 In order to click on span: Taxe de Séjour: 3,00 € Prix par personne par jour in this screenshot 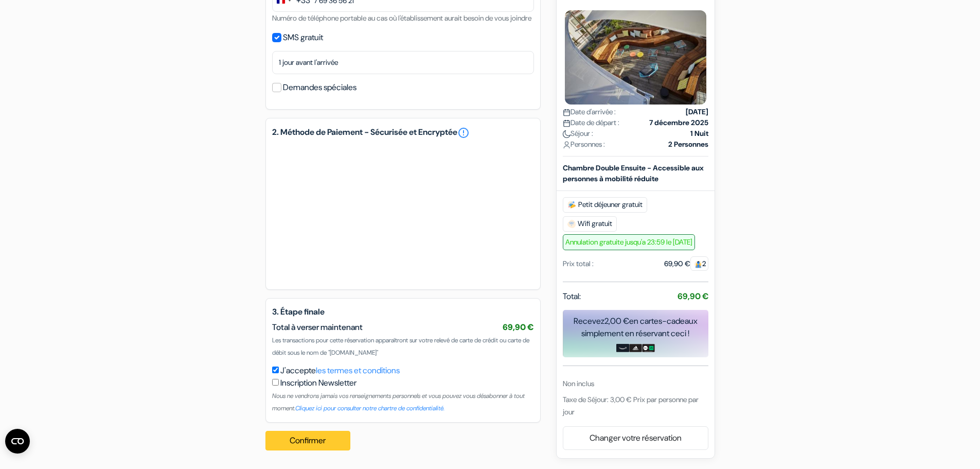, I will do `click(631, 405)`.